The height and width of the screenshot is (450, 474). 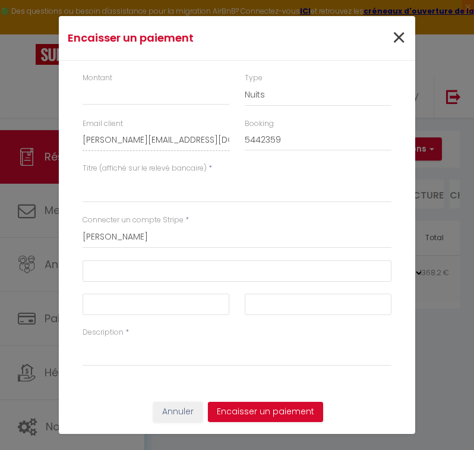 I want to click on label: Montant, so click(x=97, y=78).